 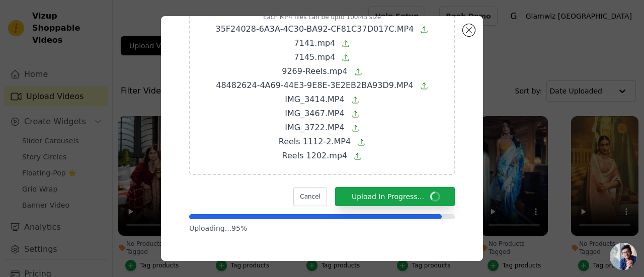 What do you see at coordinates (322, 17) in the screenshot?
I see `p: Each MP4 files can be upto 100MB size` at bounding box center [322, 17].